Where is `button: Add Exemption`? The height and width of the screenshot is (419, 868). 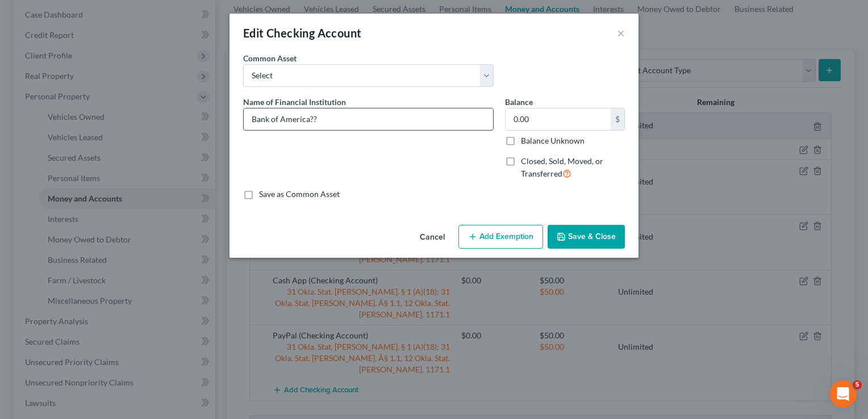
button: Add Exemption is located at coordinates (501, 237).